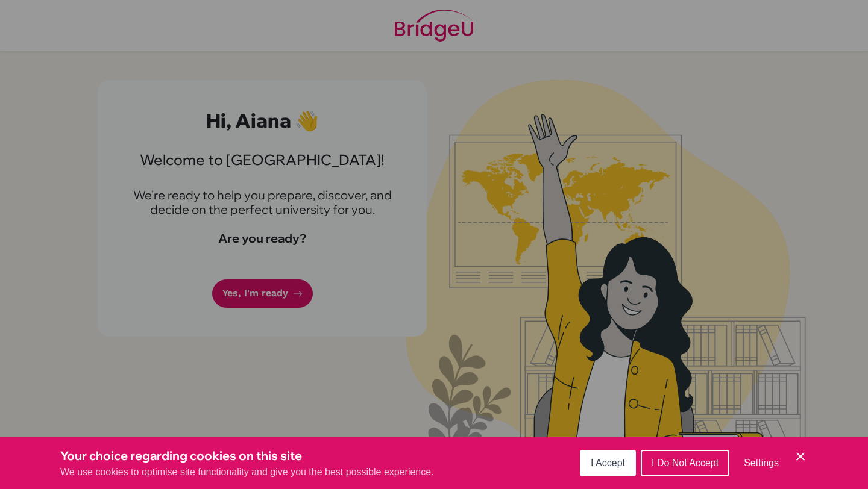 Image resolution: width=868 pixels, height=489 pixels. Describe the element at coordinates (684, 463) in the screenshot. I see `span: I Do Not Accept` at that location.